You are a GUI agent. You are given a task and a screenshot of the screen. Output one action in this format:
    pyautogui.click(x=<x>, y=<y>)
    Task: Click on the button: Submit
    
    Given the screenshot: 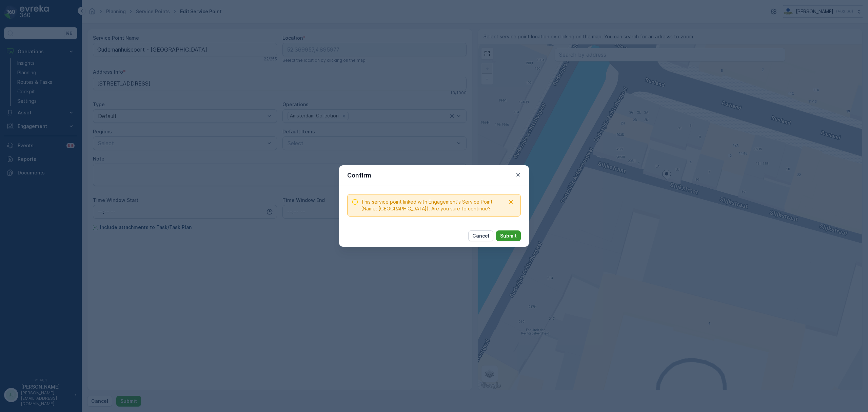 What is the action you would take?
    pyautogui.click(x=509, y=236)
    